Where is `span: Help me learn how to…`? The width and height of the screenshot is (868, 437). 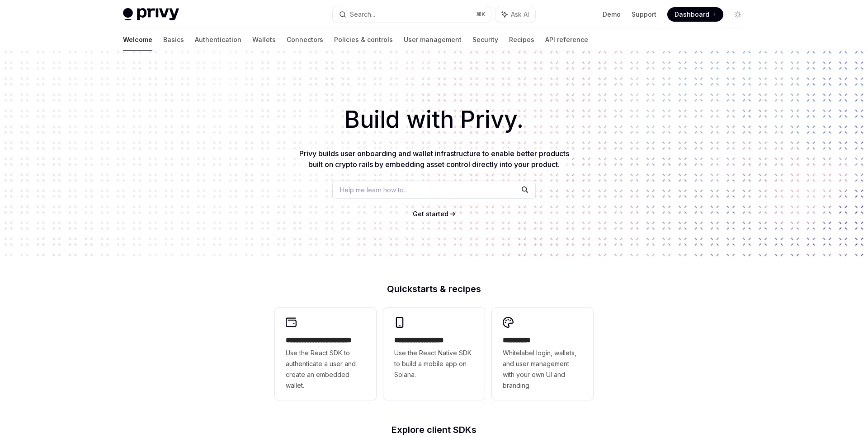
span: Help me learn how to… is located at coordinates (375, 190).